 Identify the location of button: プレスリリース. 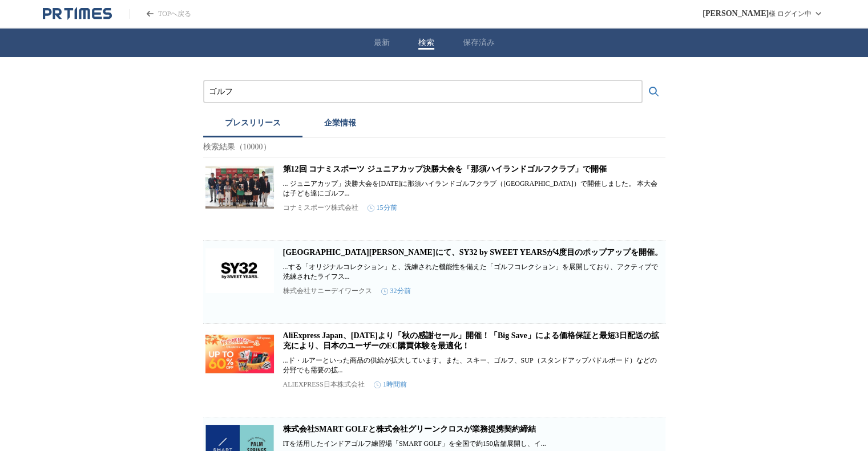
(253, 125).